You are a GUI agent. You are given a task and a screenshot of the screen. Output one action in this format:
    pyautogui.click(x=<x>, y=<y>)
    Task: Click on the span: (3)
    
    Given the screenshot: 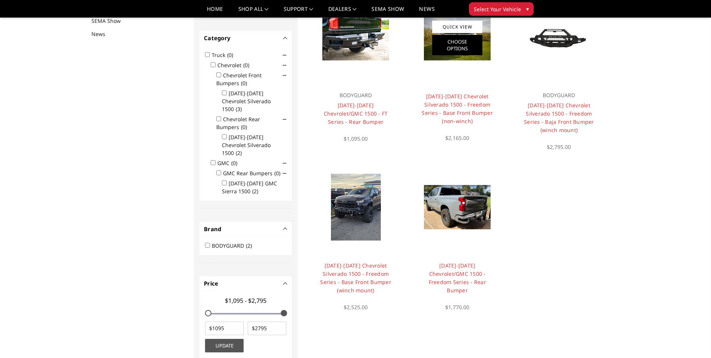 What is the action you would take?
    pyautogui.click(x=239, y=109)
    